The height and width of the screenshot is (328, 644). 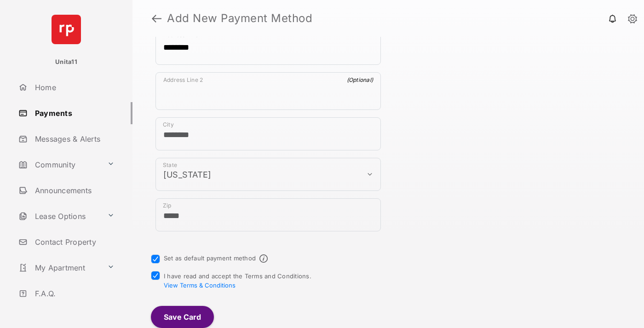 I want to click on a: Lease Options, so click(x=58, y=217).